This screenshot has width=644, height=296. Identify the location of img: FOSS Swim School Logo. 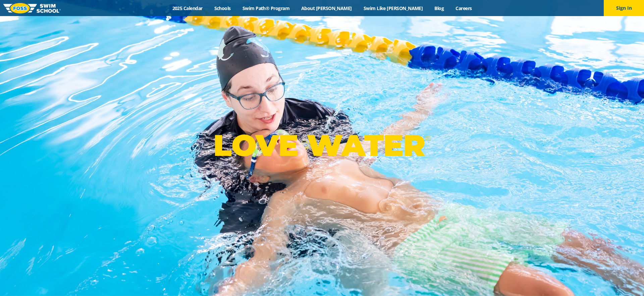
(32, 8).